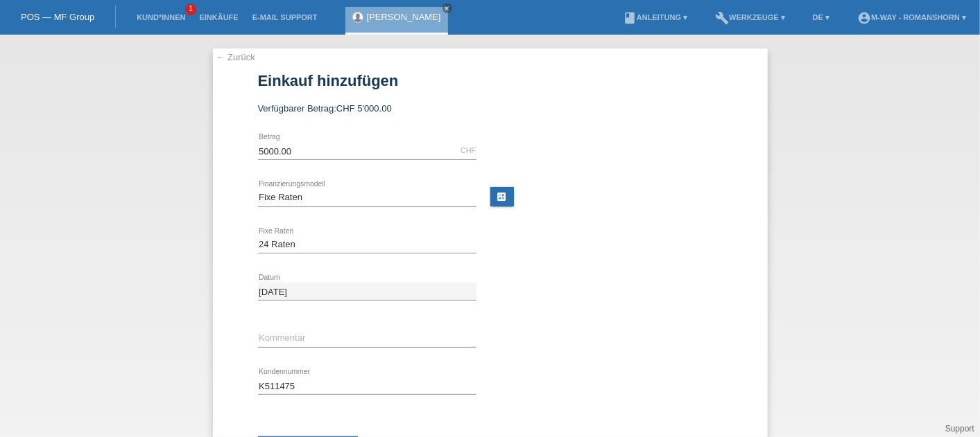 The width and height of the screenshot is (980, 437). Describe the element at coordinates (161, 17) in the screenshot. I see `a: Kund*innen` at that location.